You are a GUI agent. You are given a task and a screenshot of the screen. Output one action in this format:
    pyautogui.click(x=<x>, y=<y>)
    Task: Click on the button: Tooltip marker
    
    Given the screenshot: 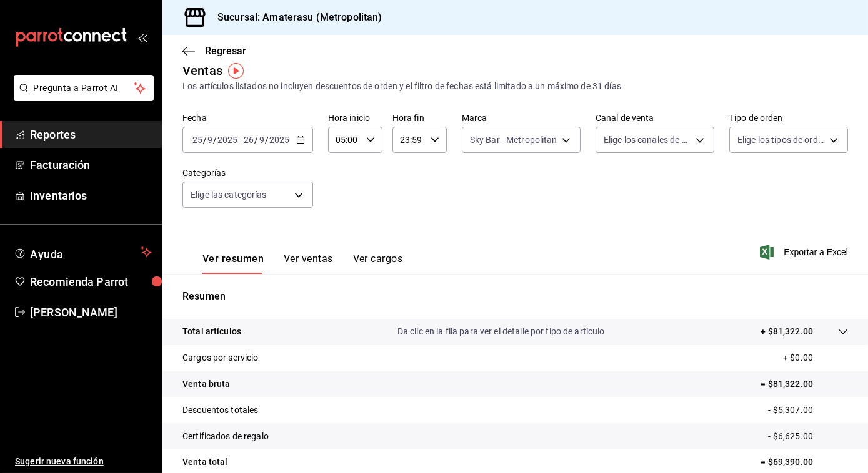 What is the action you would take?
    pyautogui.click(x=235, y=70)
    